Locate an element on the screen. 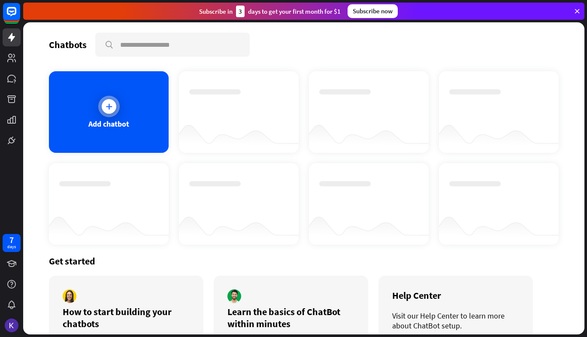  button: Open LiveChat chat widget is located at coordinates (20, 16).